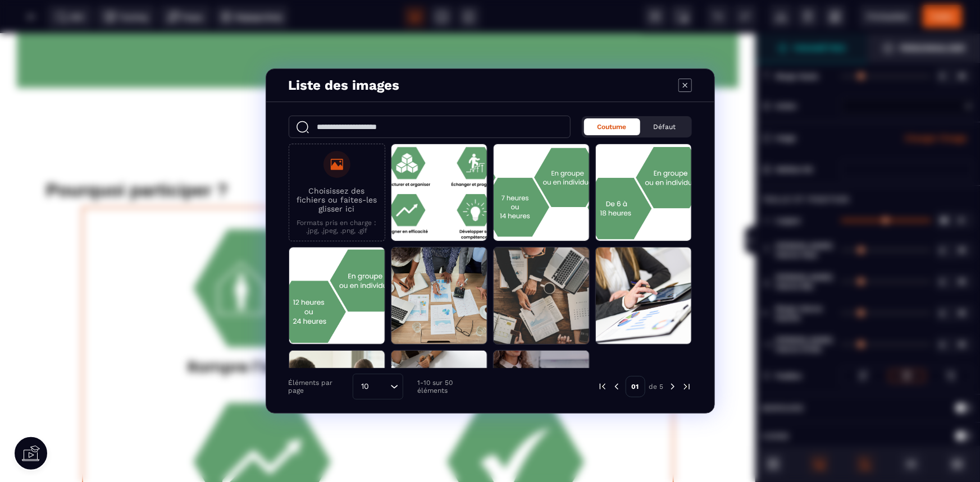 This screenshot has width=980, height=482. I want to click on input: Search for option, so click(380, 387).